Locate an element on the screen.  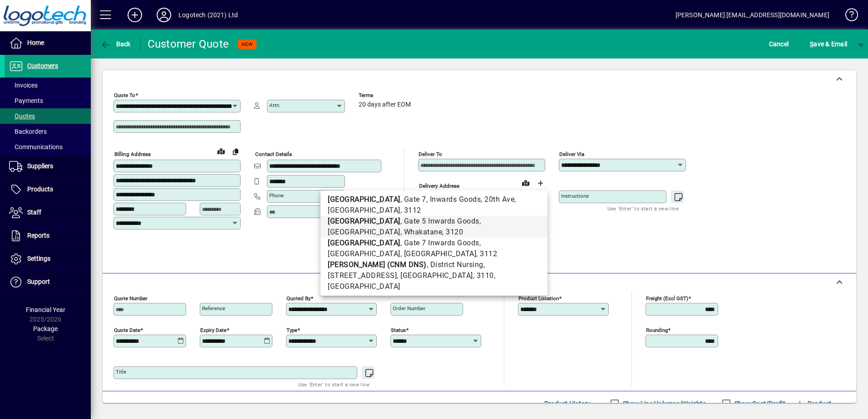
span: , Gate 5 Inwards Goods is located at coordinates (440, 221).